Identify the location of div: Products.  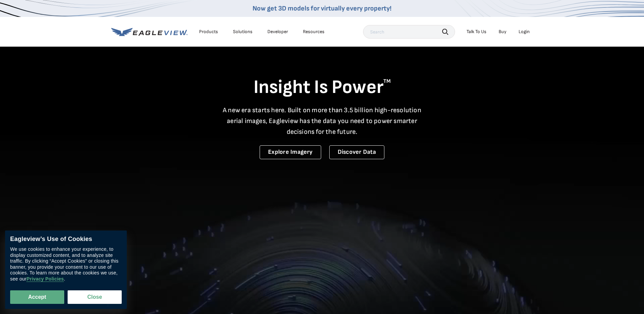
(209, 32).